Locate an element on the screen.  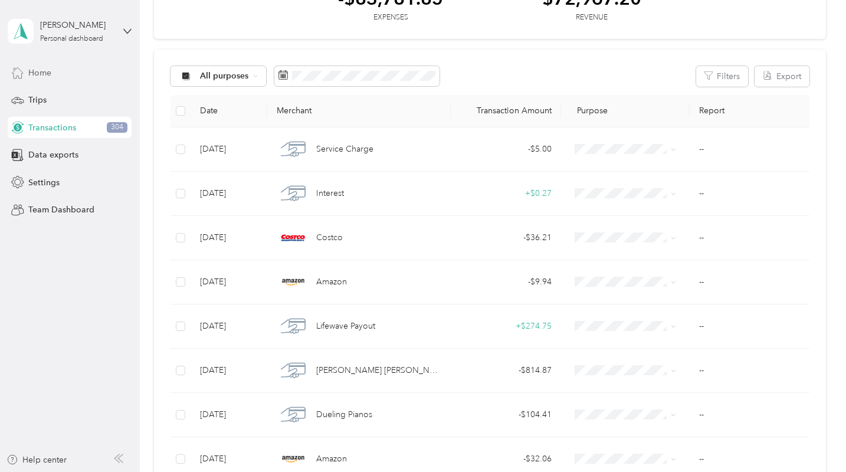
div: - $814.87 is located at coordinates (506, 370).